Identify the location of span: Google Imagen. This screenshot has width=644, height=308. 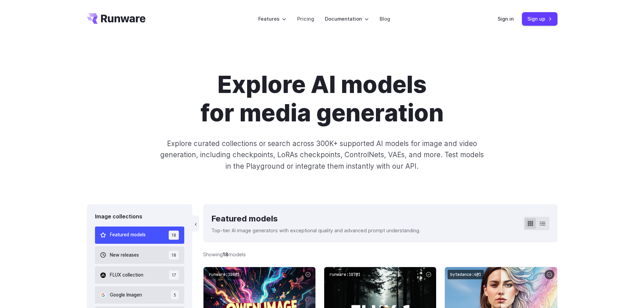
(126, 295).